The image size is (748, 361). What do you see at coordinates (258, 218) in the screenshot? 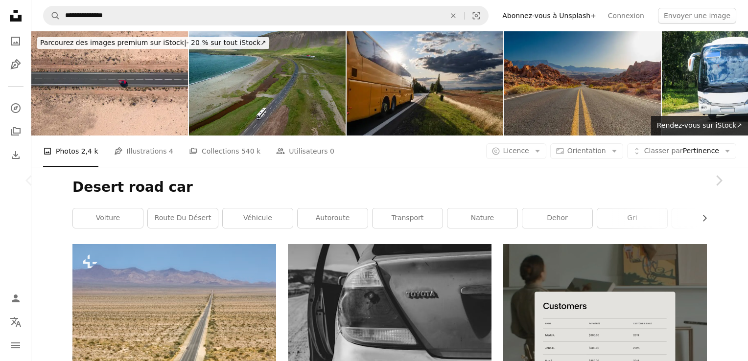
I see `a: véhicule` at bounding box center [258, 218].